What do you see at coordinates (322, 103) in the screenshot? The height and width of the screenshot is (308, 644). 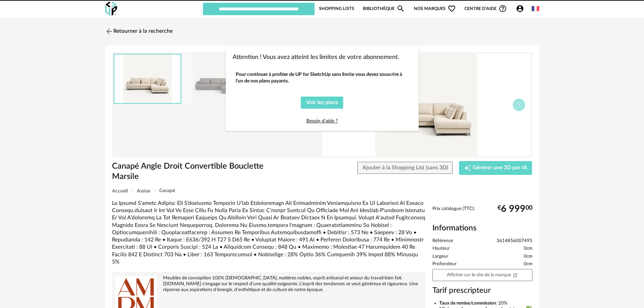 I see `span: Voir les plans` at bounding box center [322, 103].